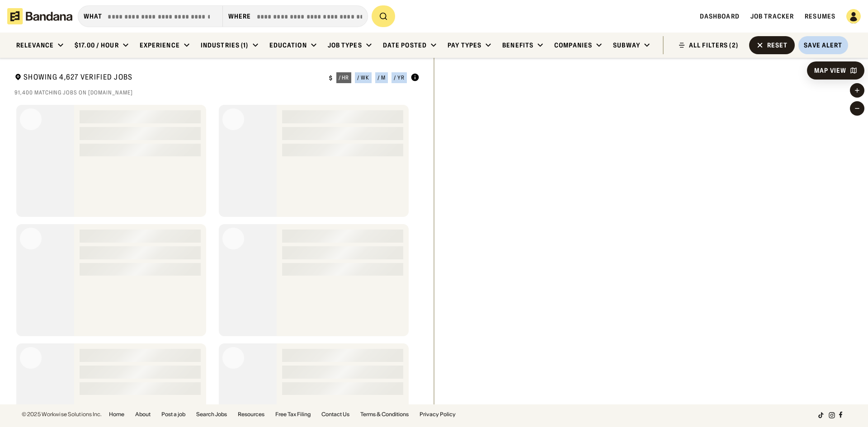  Describe the element at coordinates (335, 414) in the screenshot. I see `a: Contact Us` at that location.